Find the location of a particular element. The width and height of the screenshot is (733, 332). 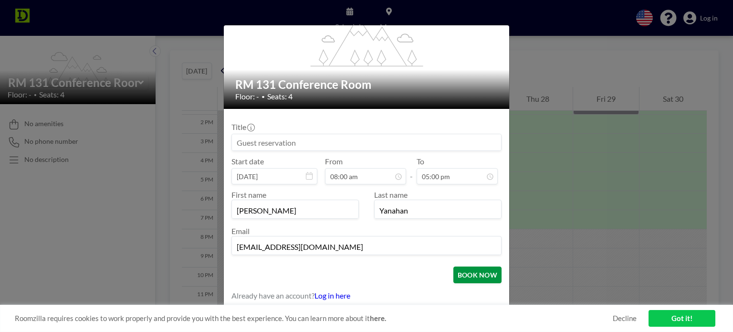

span: Already have an account? is located at coordinates (273, 295).